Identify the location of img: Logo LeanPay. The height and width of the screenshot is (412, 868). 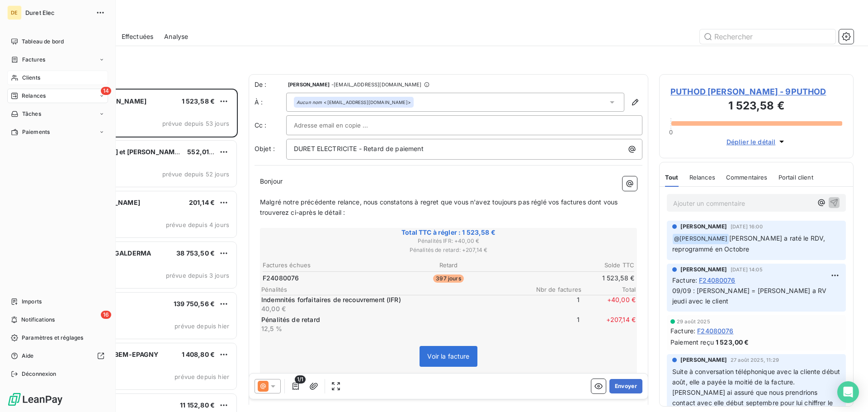
(35, 400).